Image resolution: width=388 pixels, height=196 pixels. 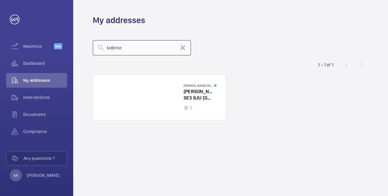 I want to click on p: AA, so click(x=16, y=176).